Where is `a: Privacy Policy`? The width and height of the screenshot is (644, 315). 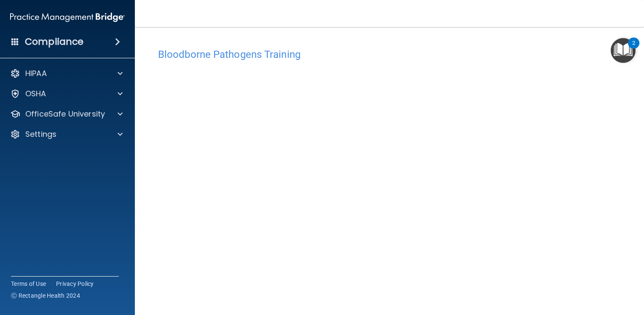 a: Privacy Policy is located at coordinates (75, 283).